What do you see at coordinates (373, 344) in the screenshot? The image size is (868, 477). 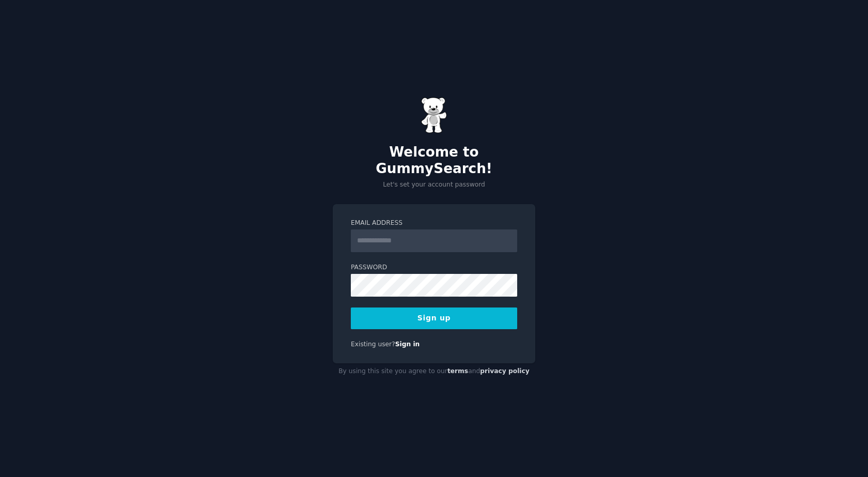 I see `span: Existing user?` at bounding box center [373, 344].